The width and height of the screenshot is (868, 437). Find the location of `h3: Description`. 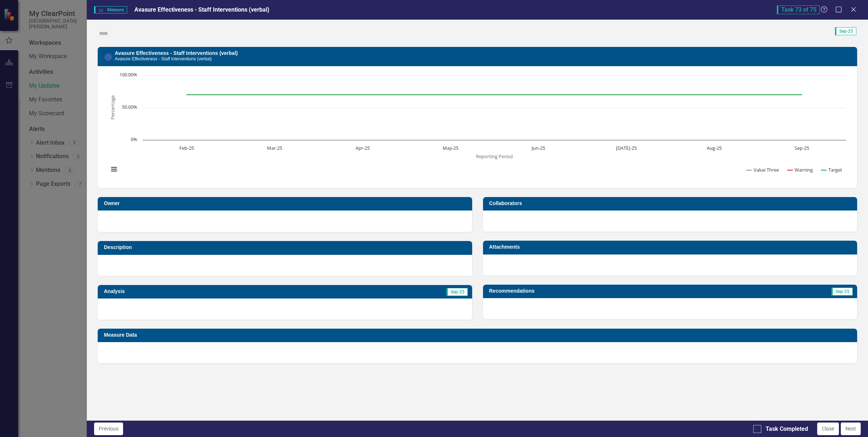

h3: Description is located at coordinates (286, 247).